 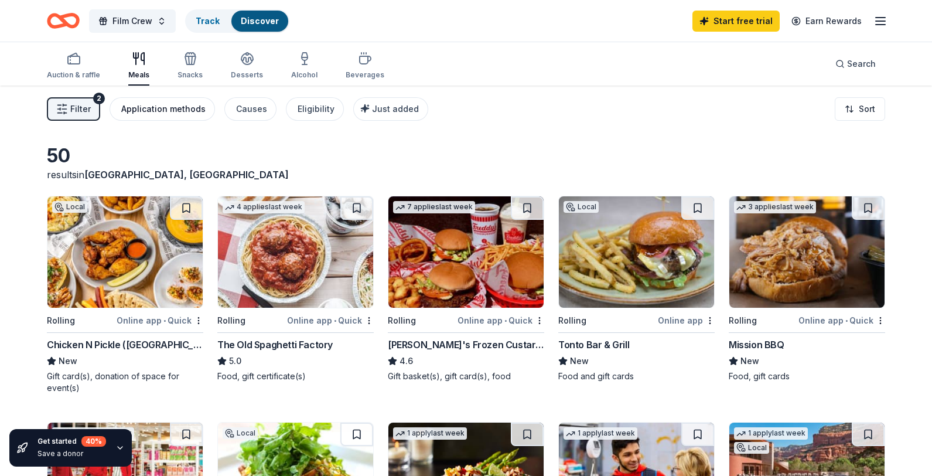 What do you see at coordinates (210, 156) in the screenshot?
I see `div: 50` at bounding box center [210, 156].